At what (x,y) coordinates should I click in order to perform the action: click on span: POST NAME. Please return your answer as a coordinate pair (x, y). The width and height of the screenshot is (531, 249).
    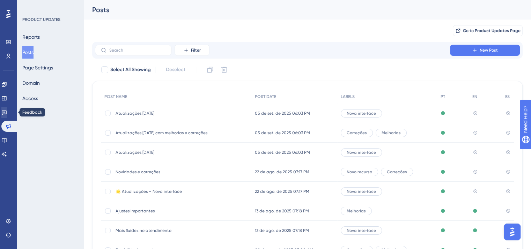
    Looking at the image, I should click on (116, 97).